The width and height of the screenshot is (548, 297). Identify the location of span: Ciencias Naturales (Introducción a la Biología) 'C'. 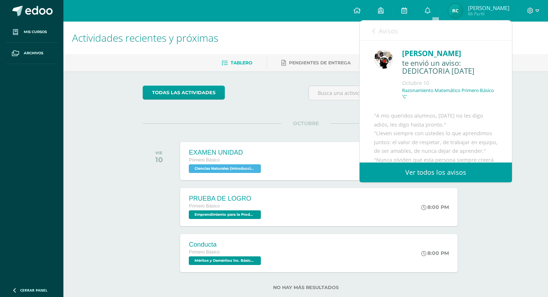
(225, 169).